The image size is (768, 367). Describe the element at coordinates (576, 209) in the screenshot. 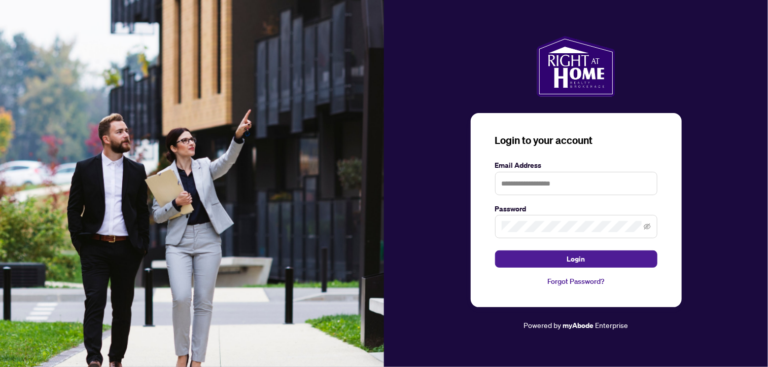

I see `label: Password` at that location.